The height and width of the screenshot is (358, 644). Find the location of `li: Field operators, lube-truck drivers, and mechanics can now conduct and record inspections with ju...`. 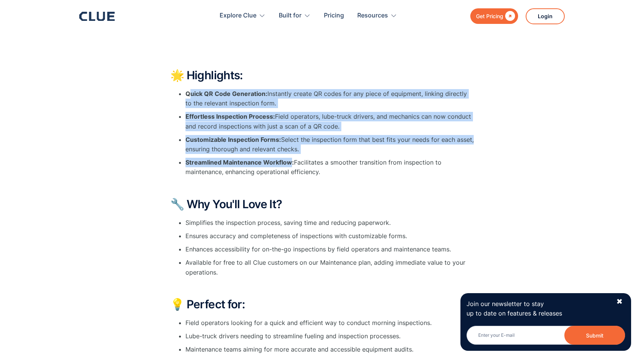

li: Field operators, lube-truck drivers, and mechanics can now conduct and record inspections with ju... is located at coordinates (329, 121).